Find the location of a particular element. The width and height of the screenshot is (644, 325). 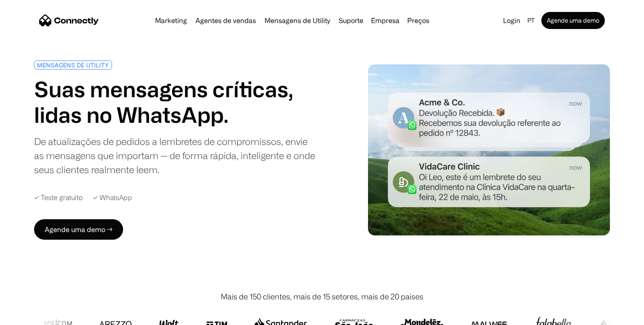

h1: Suas mensagens críticas, lidas no WhatsApp. is located at coordinates (176, 102).